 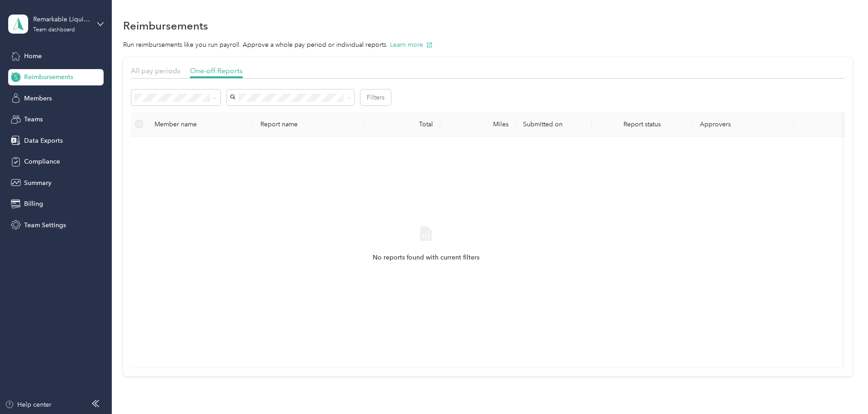 What do you see at coordinates (376, 97) in the screenshot?
I see `button: Filters` at bounding box center [376, 97].